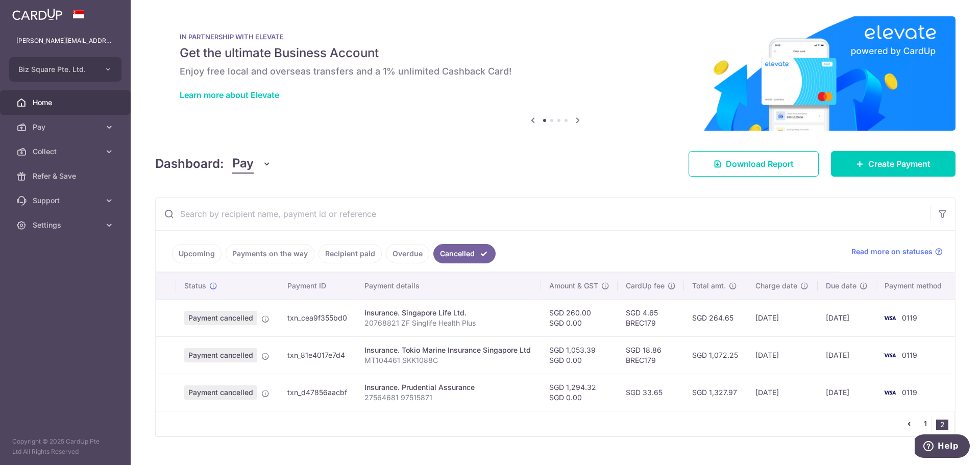 This screenshot has width=980, height=465. What do you see at coordinates (900, 164) in the screenshot?
I see `span: Create Payment` at bounding box center [900, 164].